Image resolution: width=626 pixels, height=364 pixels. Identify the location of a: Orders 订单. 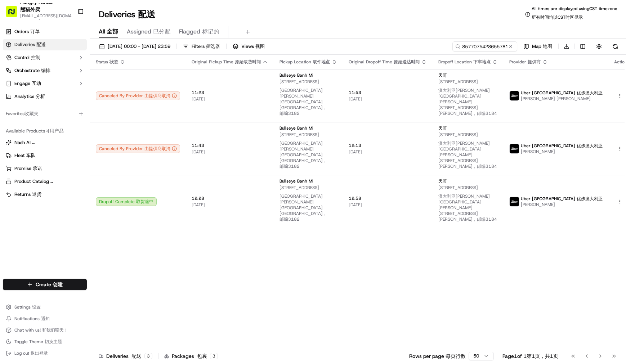
(45, 32).